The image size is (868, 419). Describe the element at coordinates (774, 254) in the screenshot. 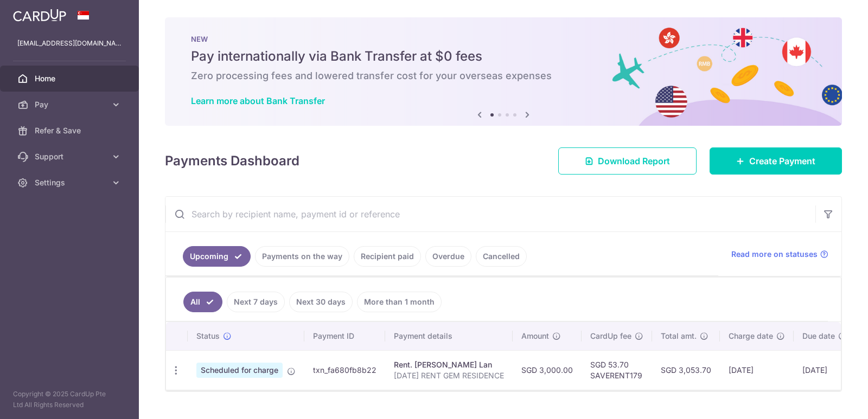

I see `span: Read more on statuses` at that location.